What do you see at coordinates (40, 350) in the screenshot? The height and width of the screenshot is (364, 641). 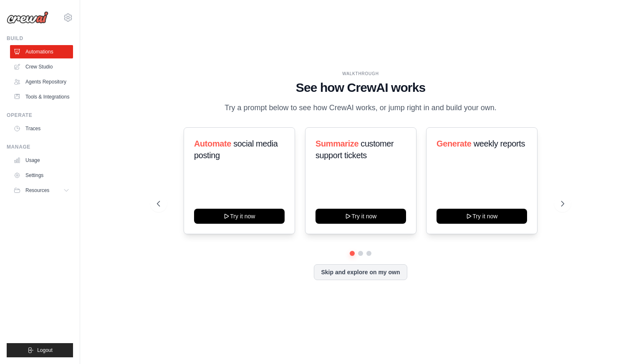 I see `button: Logout` at bounding box center [40, 350].